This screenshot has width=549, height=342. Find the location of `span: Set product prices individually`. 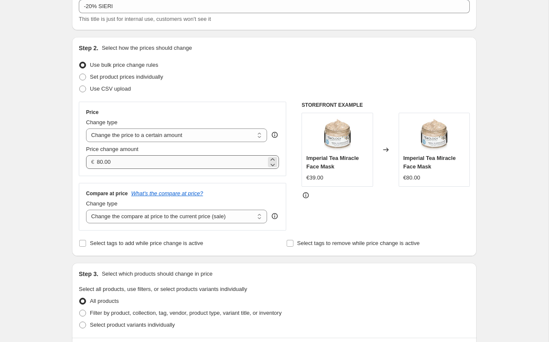

span: Set product prices individually is located at coordinates (126, 77).